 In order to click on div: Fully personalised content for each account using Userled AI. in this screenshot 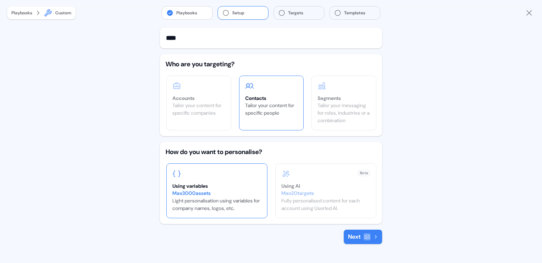, I will do `click(326, 201)`.